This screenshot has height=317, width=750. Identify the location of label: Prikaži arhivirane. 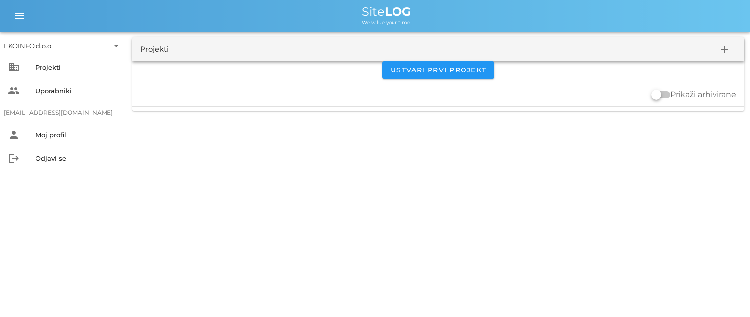
(703, 95).